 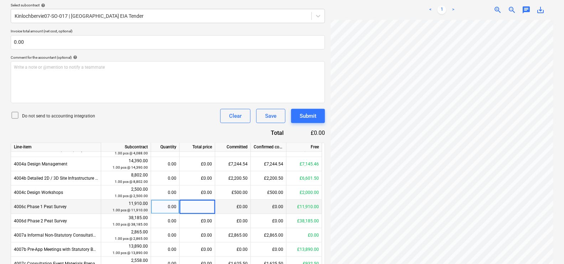 I want to click on div: Subcontract, so click(x=126, y=147).